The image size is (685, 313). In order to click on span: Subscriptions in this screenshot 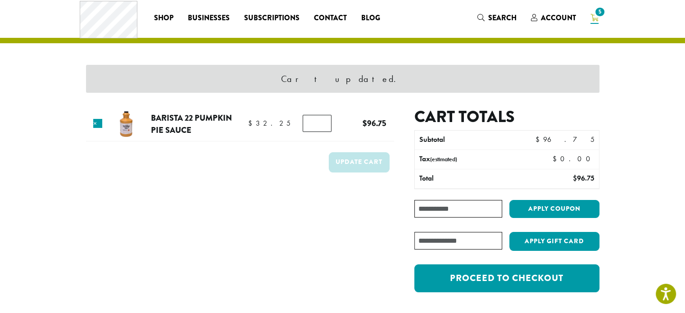, I will do `click(272, 18)`.